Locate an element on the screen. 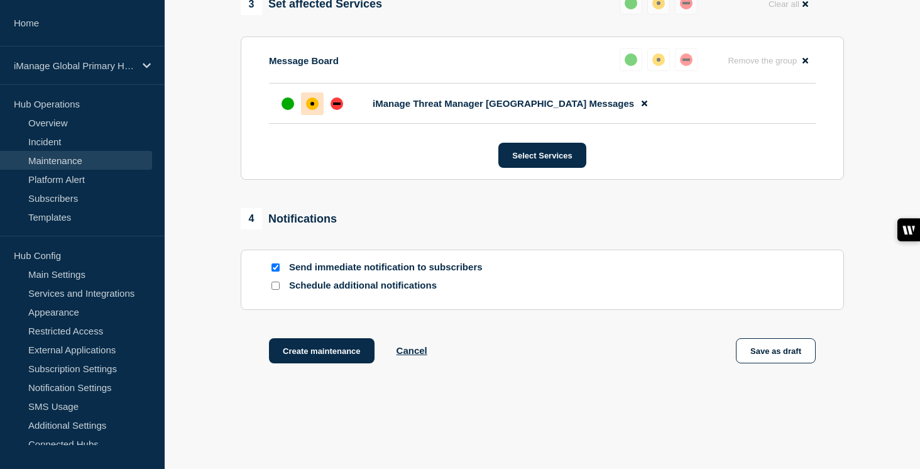 The image size is (920, 469). span: 4 is located at coordinates (251, 219).